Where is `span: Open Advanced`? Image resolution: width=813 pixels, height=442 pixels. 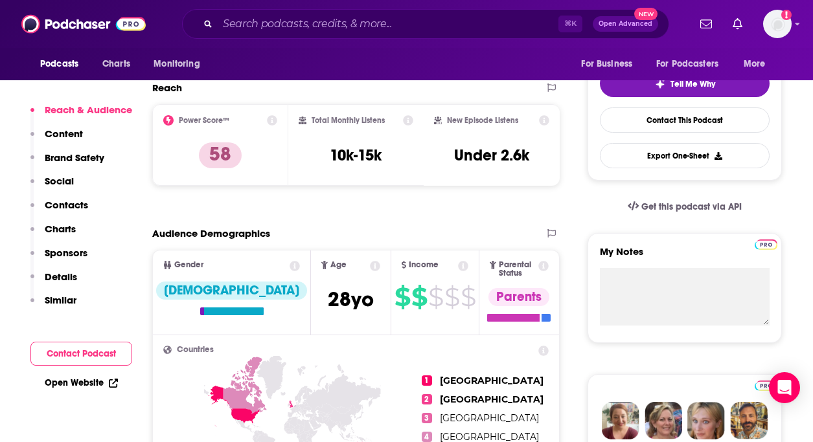
span: Open Advanced is located at coordinates (625, 24).